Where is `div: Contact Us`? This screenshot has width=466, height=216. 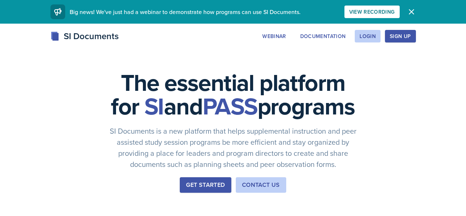
div: Contact Us is located at coordinates (261, 185).